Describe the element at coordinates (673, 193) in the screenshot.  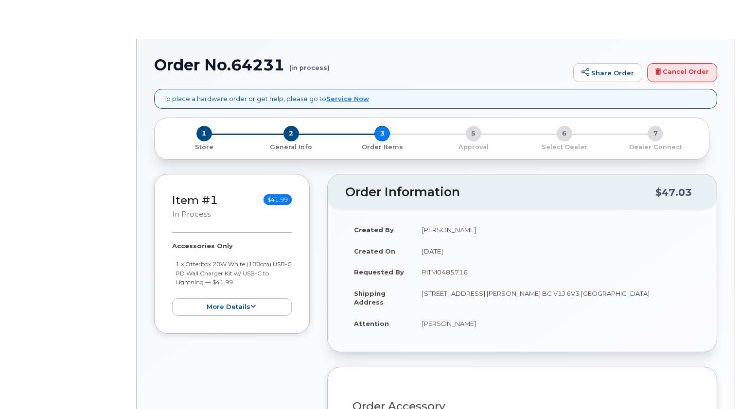
I see `div: $47.03` at that location.